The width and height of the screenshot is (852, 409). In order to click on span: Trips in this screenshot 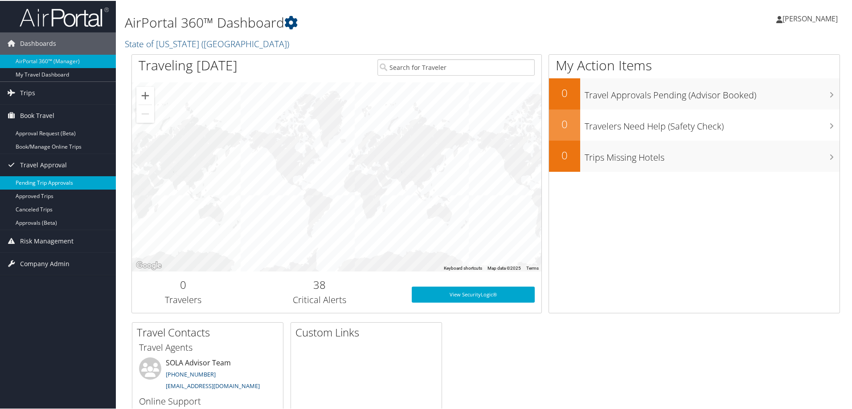, I will do `click(28, 92)`.